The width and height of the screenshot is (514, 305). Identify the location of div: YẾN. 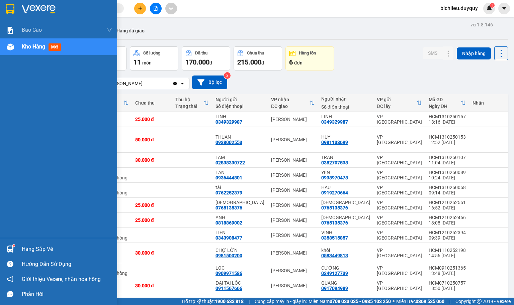
(345, 173).